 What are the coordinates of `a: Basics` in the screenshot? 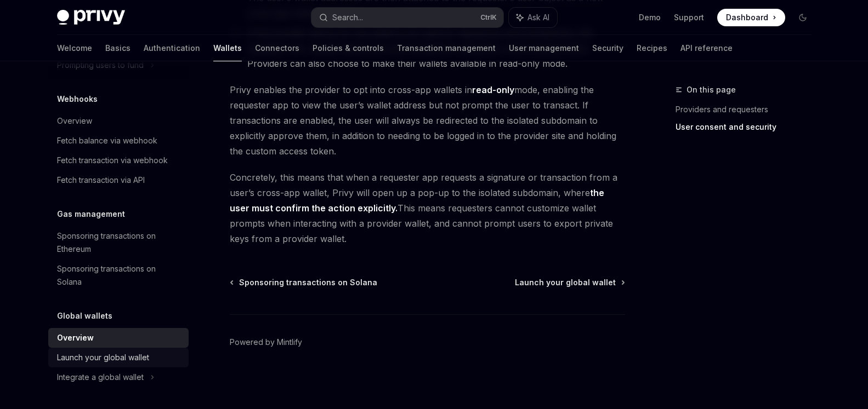 It's located at (118, 48).